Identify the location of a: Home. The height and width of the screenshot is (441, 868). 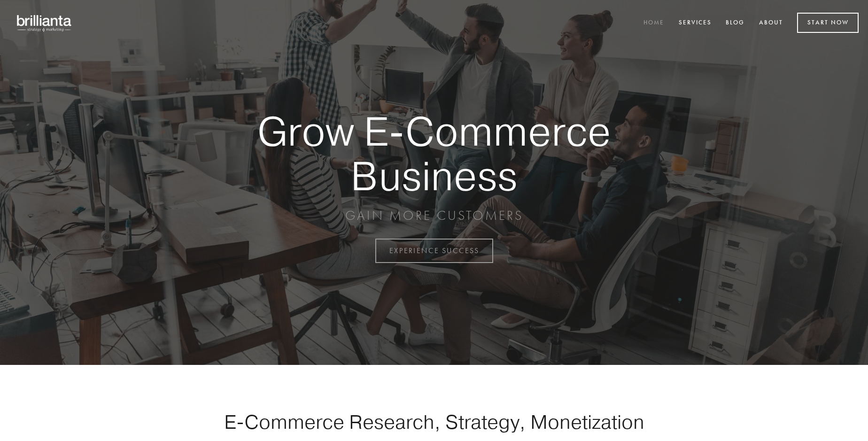
(653, 23).